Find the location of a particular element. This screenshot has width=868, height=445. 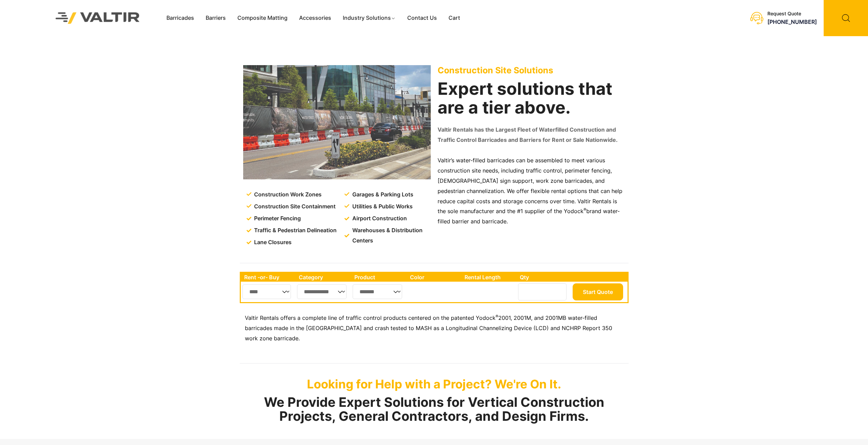

span: Utilities & Public Works is located at coordinates (382, 207).